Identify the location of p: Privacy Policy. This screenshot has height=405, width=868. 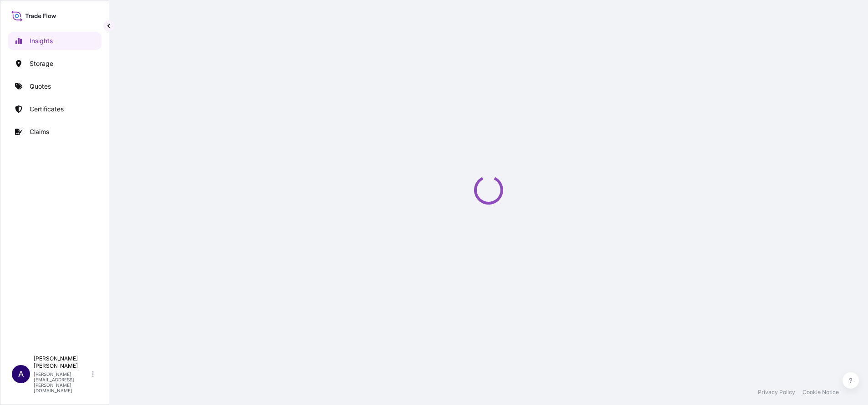
(777, 392).